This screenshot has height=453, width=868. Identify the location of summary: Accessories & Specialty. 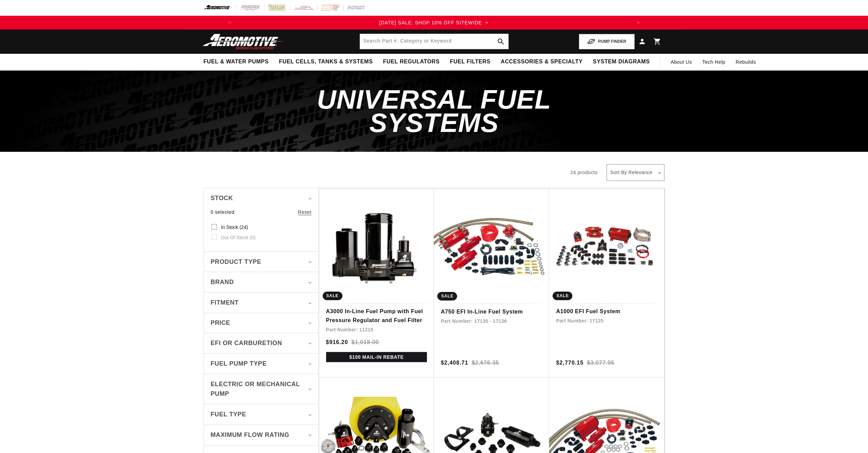
(541, 61).